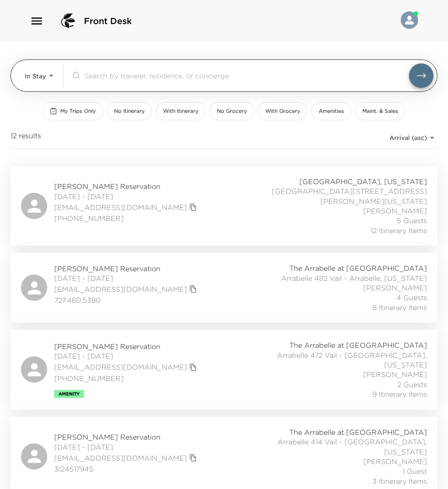  I want to click on img: User, so click(409, 20).